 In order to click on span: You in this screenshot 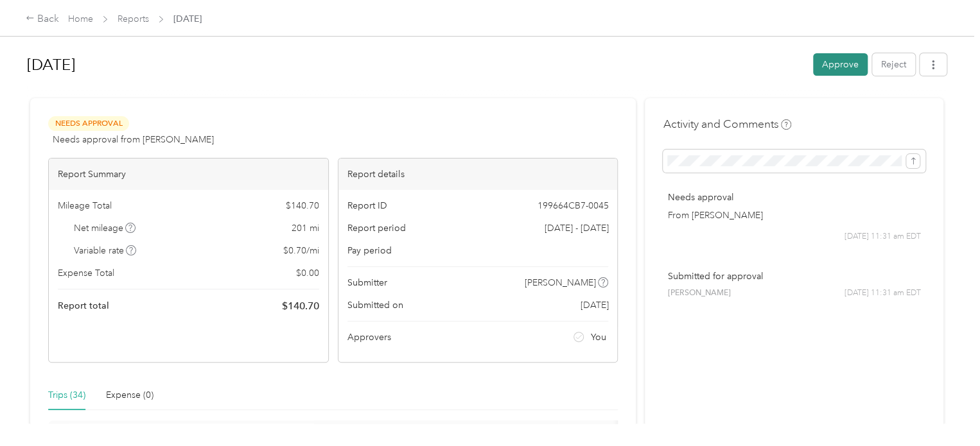, I will do `click(598, 337)`.